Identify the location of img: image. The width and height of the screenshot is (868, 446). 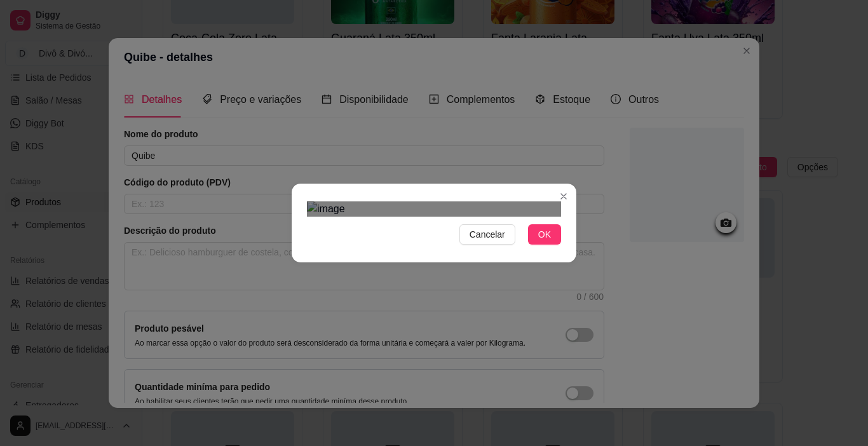
(434, 209).